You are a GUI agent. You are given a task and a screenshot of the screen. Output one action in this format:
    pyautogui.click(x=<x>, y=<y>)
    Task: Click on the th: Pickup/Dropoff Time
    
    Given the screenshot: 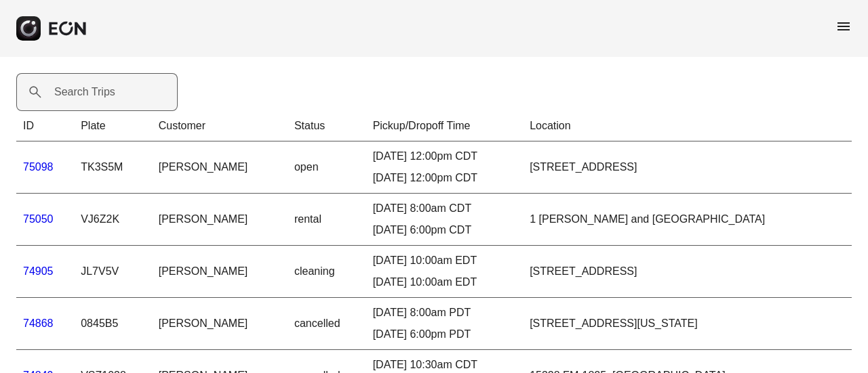 What is the action you would take?
    pyautogui.click(x=445, y=126)
    